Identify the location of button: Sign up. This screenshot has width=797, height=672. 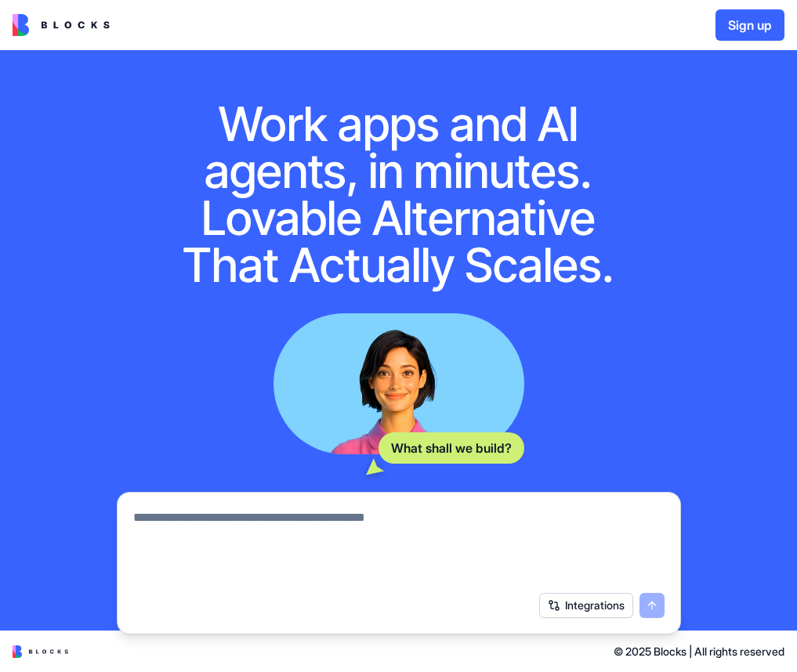
(750, 25).